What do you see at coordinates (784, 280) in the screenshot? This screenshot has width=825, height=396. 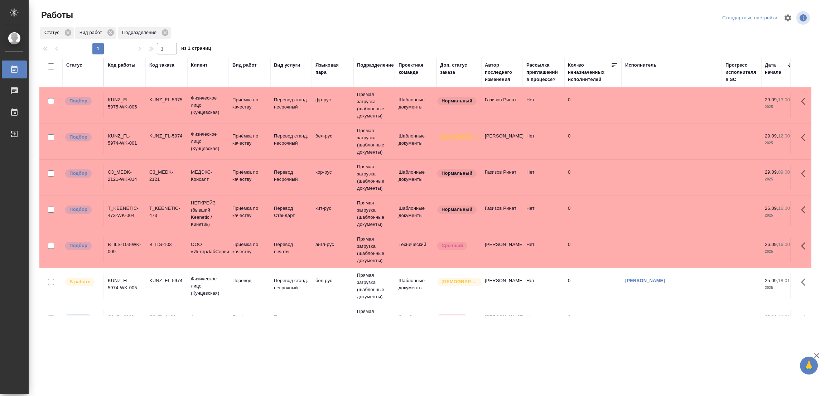 I see `p: 18:01` at bounding box center [784, 280].